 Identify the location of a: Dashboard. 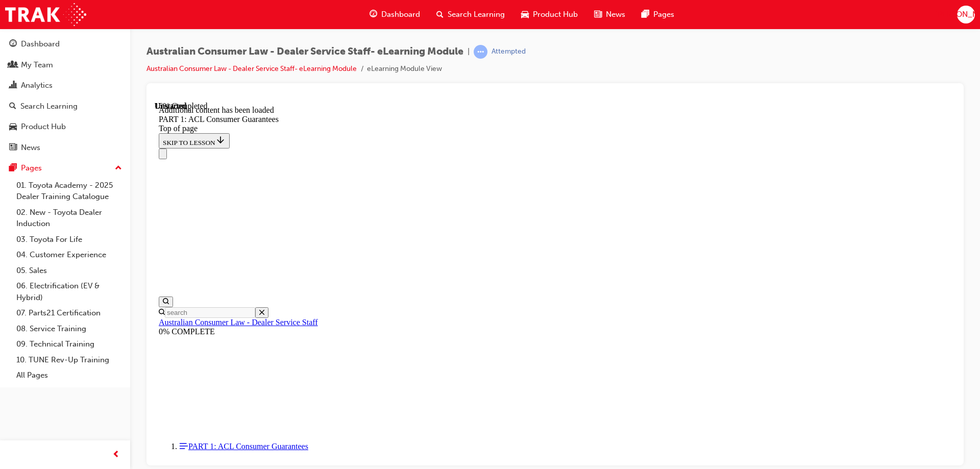
(65, 44).